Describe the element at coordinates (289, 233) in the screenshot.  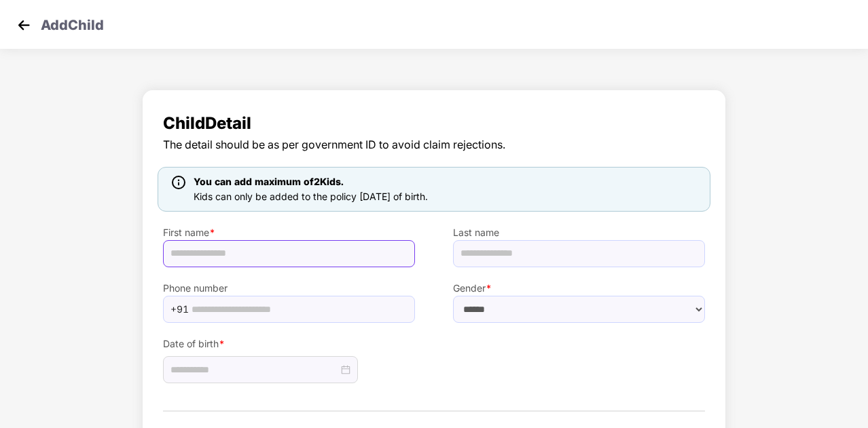
I see `label: First name` at that location.